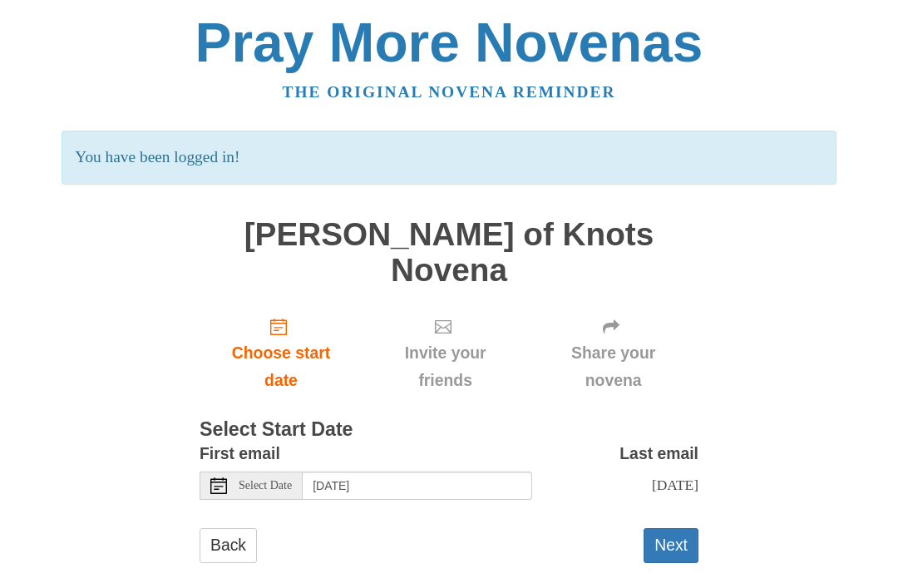  What do you see at coordinates (659, 453) in the screenshot?
I see `label: Last email` at bounding box center [659, 453].